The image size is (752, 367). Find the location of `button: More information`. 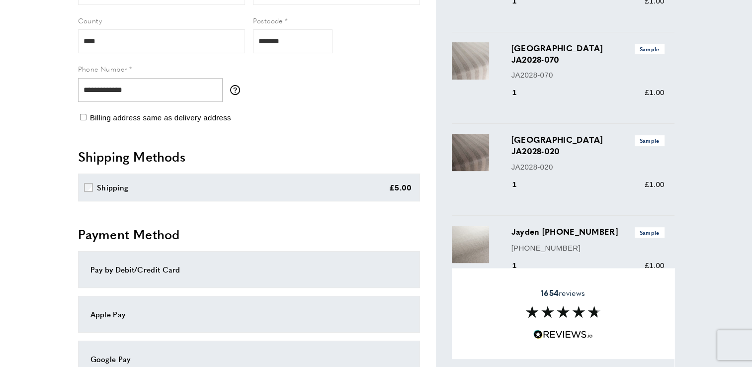

button: More information is located at coordinates (237, 90).